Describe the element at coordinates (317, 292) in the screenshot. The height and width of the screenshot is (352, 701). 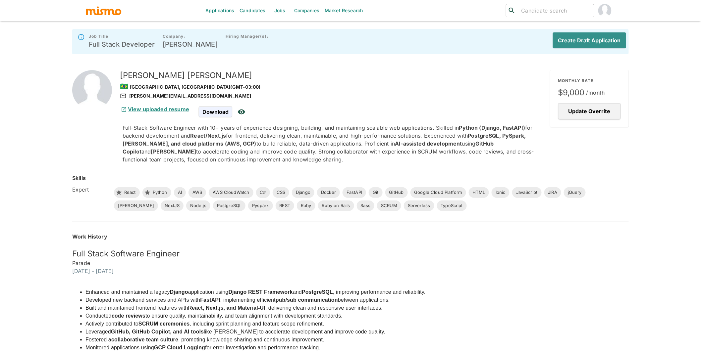
I see `strong: PostgreSQL` at that location.